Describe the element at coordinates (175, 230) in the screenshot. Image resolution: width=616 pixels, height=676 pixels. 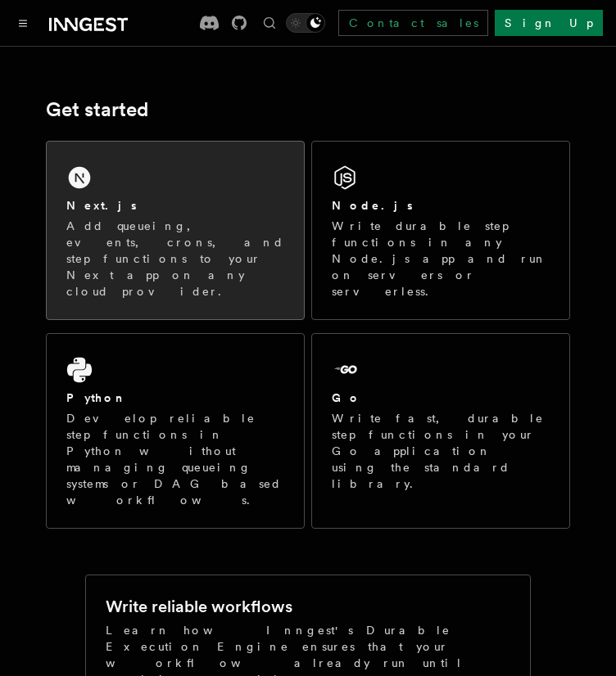
I see `a: Next.jsAdd queueing, events, crons, and step functions to your Next app on any cloud provider.` at that location.